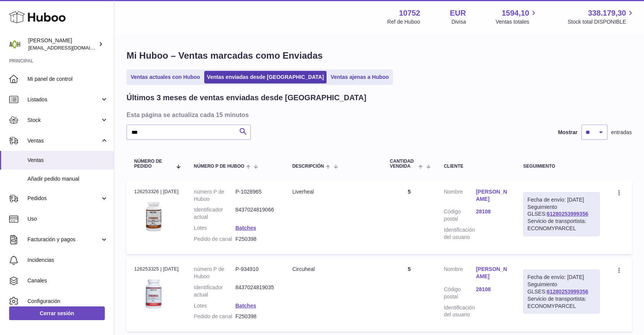  I want to click on span: Ventas totales, so click(517, 22).